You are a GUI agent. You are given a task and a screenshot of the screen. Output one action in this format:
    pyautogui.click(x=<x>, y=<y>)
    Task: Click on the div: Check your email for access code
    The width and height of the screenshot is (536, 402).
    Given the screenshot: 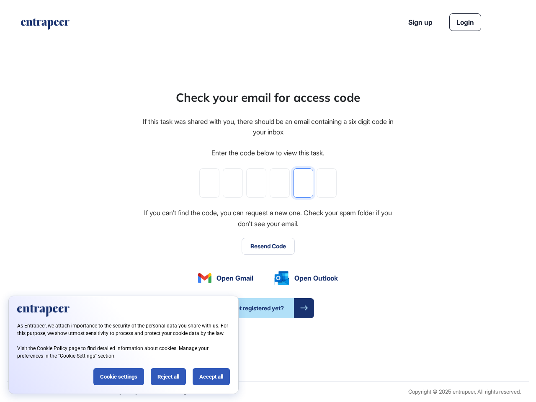 What is the action you would take?
    pyautogui.click(x=268, y=98)
    